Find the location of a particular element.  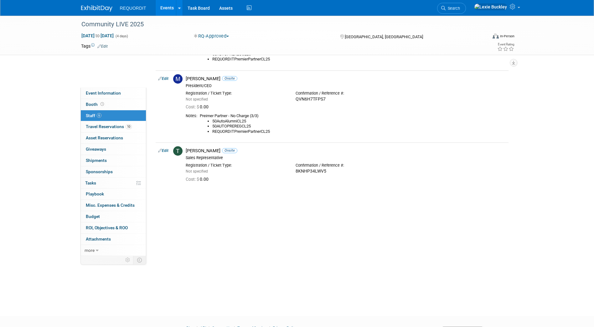

span: Event Information is located at coordinates (103, 93).